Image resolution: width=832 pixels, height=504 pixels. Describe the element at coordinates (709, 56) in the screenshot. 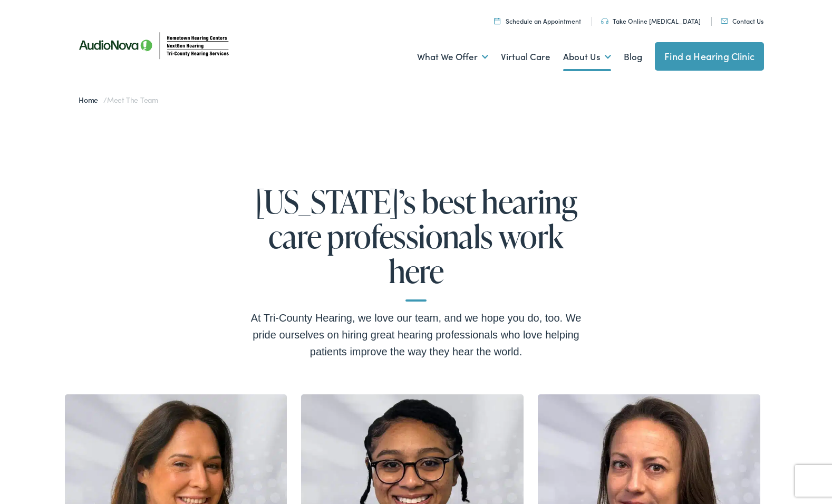

I see `a: Find a Hearing Clinic` at that location.